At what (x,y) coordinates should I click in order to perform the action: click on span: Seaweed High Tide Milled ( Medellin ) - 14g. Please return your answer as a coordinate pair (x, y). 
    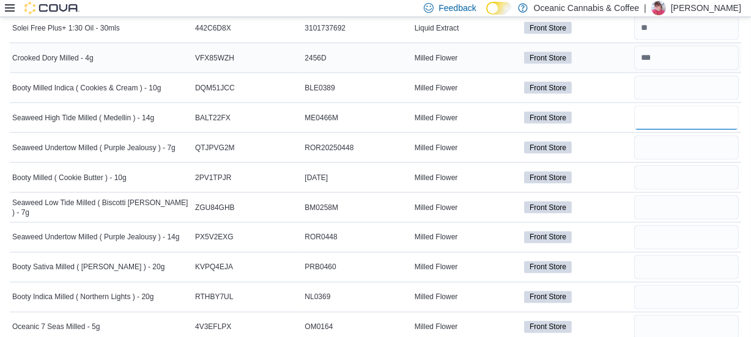
    Looking at the image, I should click on (83, 118).